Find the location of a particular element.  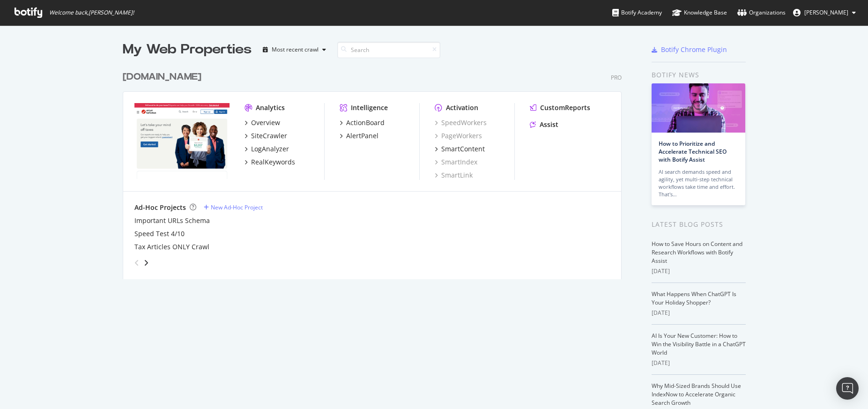

a: AI Is Your New Customer: How to Win the Visibility Battle in a ChatGPT World is located at coordinates (698, 344).